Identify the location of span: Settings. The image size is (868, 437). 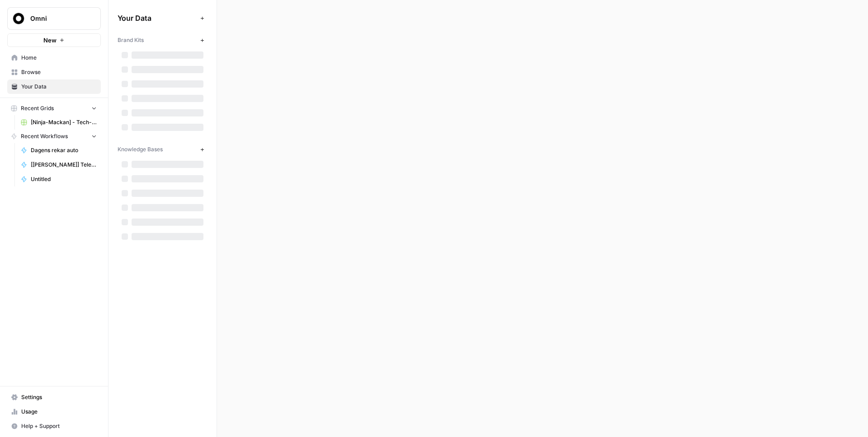
(59, 398).